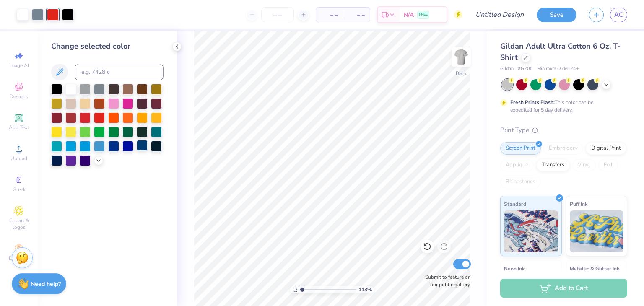  What do you see at coordinates (409, 15) in the screenshot?
I see `span: N/A` at bounding box center [409, 15].